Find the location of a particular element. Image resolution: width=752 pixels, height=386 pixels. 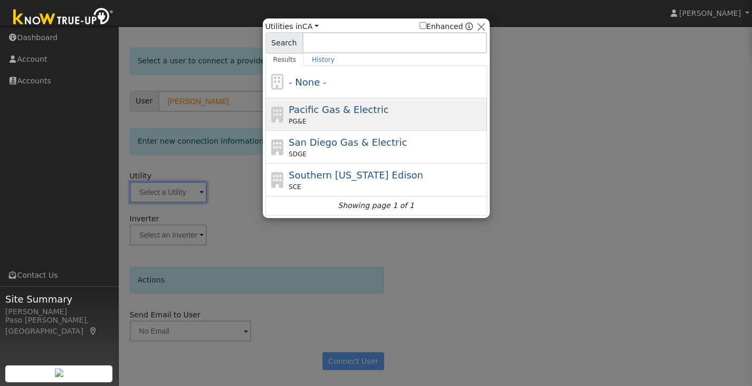

span: Search is located at coordinates (284, 43).